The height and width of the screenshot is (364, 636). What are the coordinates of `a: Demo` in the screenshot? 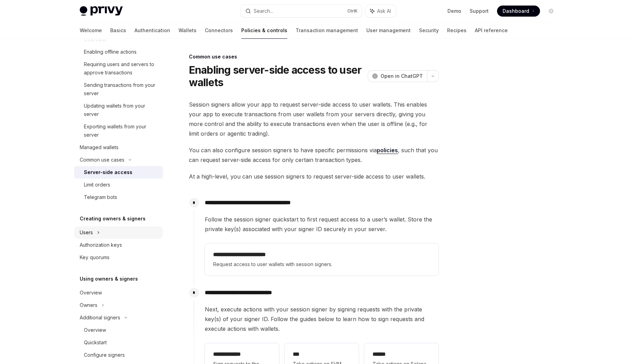 It's located at (454, 11).